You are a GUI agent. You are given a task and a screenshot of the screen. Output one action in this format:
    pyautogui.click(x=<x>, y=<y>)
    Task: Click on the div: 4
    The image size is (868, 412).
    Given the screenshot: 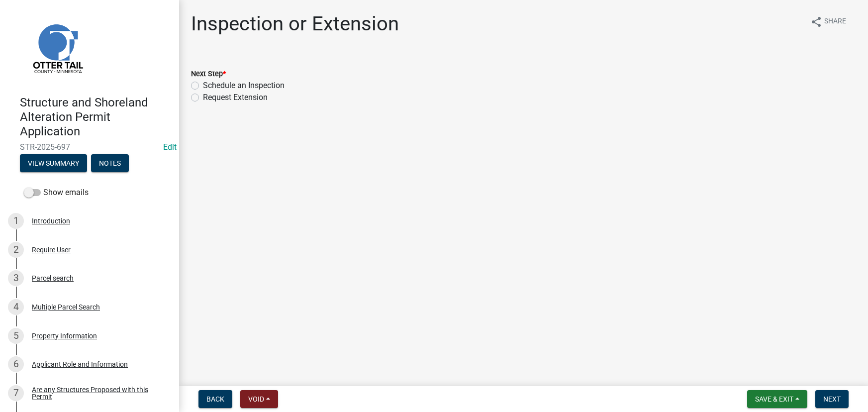 What is the action you would take?
    pyautogui.click(x=16, y=308)
    